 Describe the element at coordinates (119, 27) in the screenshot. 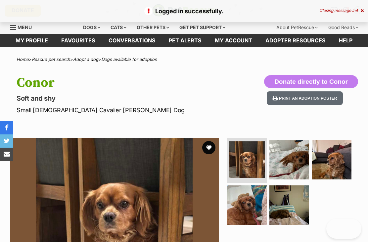

I see `div: Cats` at that location.